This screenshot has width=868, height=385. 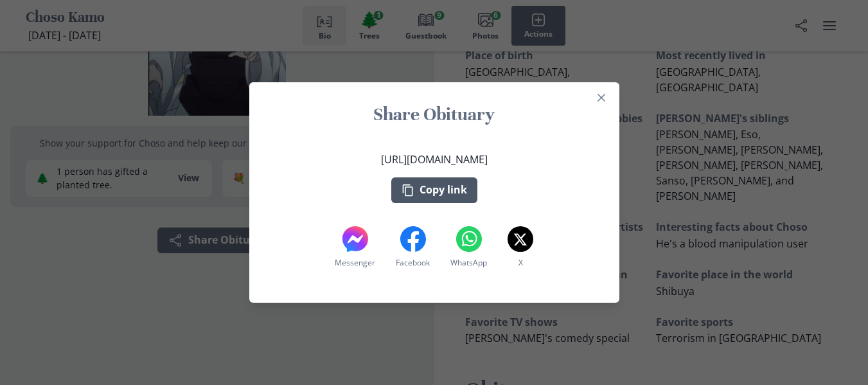 What do you see at coordinates (355, 262) in the screenshot?
I see `span: Messenger` at bounding box center [355, 262].